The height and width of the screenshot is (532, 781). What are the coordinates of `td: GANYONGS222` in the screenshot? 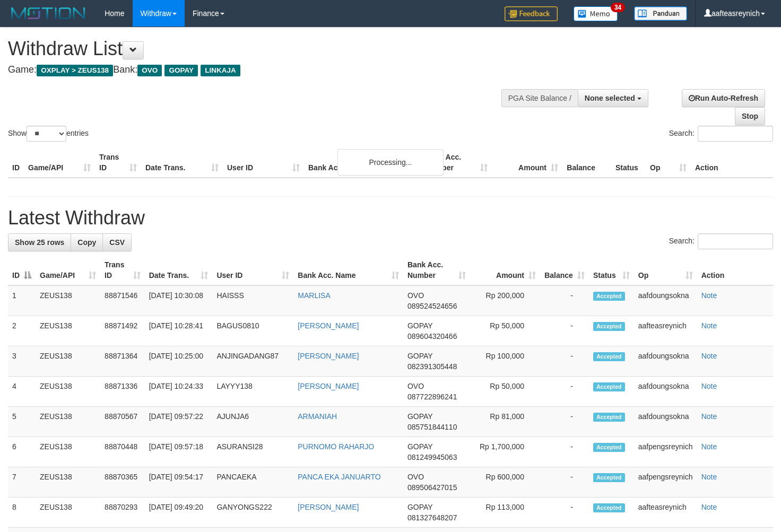 It's located at (253, 512).